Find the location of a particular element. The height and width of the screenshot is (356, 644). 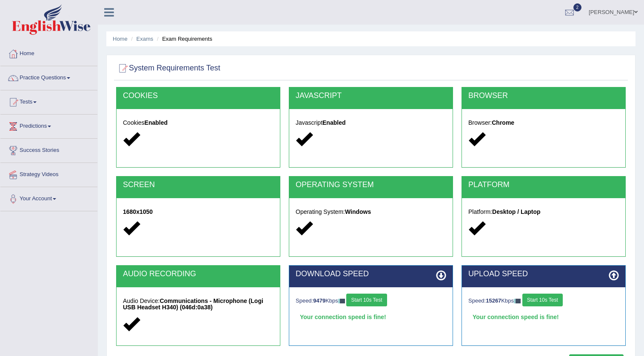

a: Tests is located at coordinates (49, 101).